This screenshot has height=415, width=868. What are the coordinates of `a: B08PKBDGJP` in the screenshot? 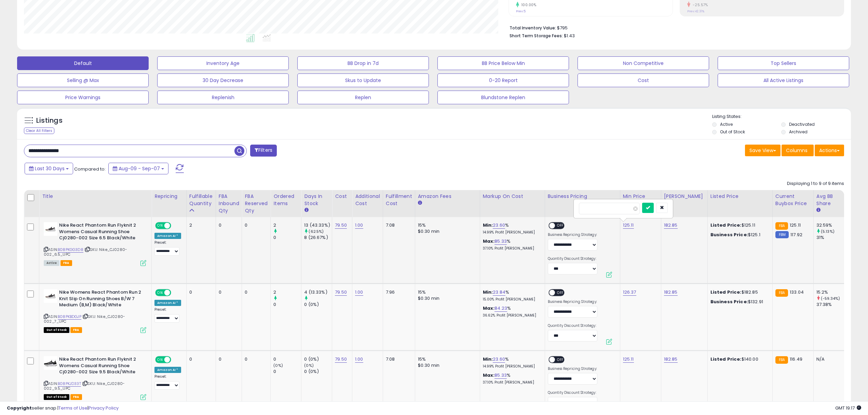 It's located at (69, 317).